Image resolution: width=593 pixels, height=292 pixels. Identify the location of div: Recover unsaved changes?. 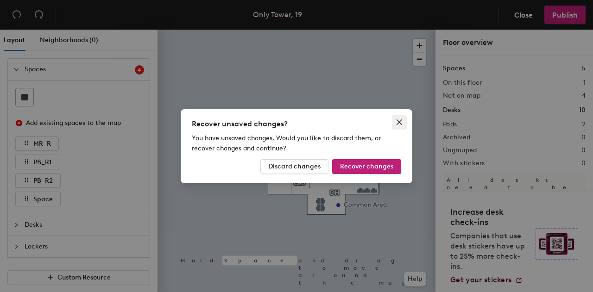
(296, 124).